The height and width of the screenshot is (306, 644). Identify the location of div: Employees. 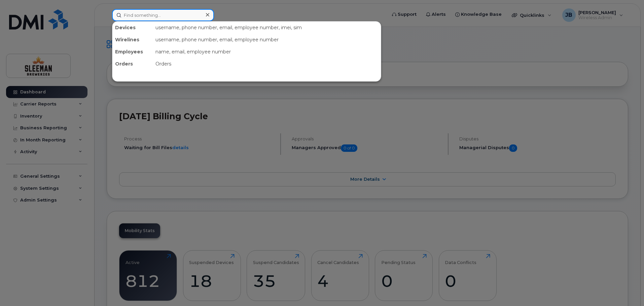
(133, 52).